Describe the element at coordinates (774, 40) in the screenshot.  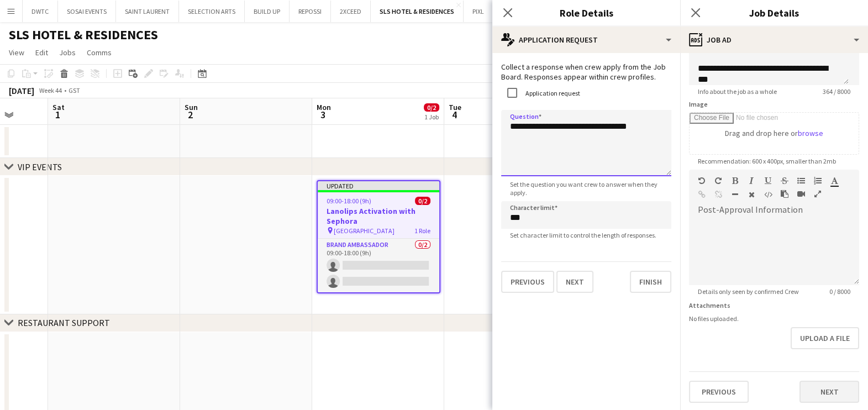
I see `div: Job Ad` at that location.